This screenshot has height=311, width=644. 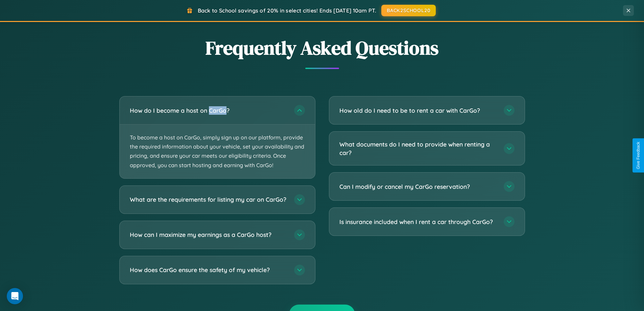 I want to click on div: Open Intercom Messenger, so click(x=15, y=296).